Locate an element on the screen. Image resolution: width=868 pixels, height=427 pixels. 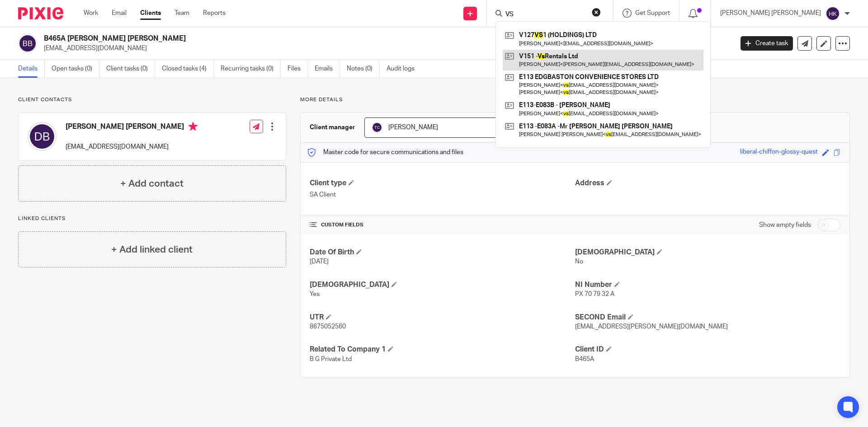
a: Details is located at coordinates (31, 69).